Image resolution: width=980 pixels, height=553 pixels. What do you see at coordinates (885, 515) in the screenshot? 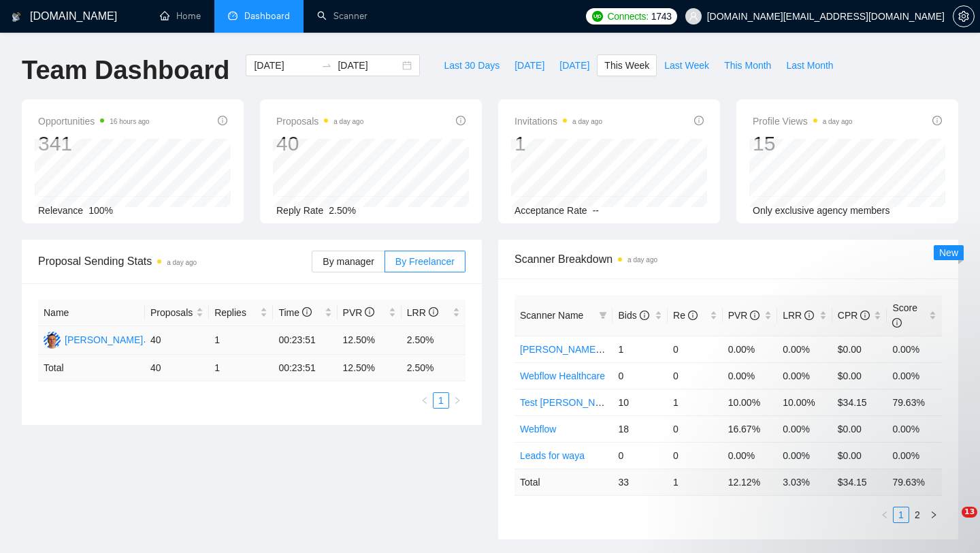
I see `span: left` at bounding box center [885, 515].